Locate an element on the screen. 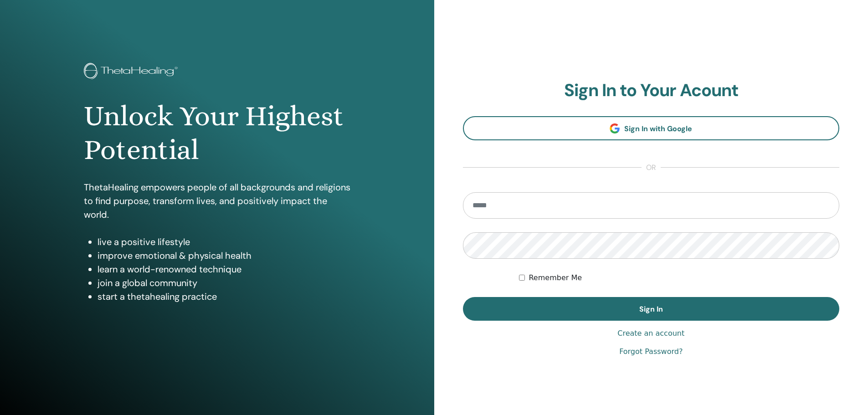  div: Keep me authenticated indefinitely or until I manually logout is located at coordinates (679, 278).